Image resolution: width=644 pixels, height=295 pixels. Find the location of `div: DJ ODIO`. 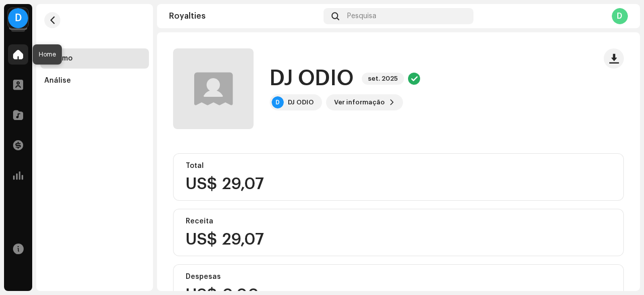

div: DJ ODIO is located at coordinates (301, 102).